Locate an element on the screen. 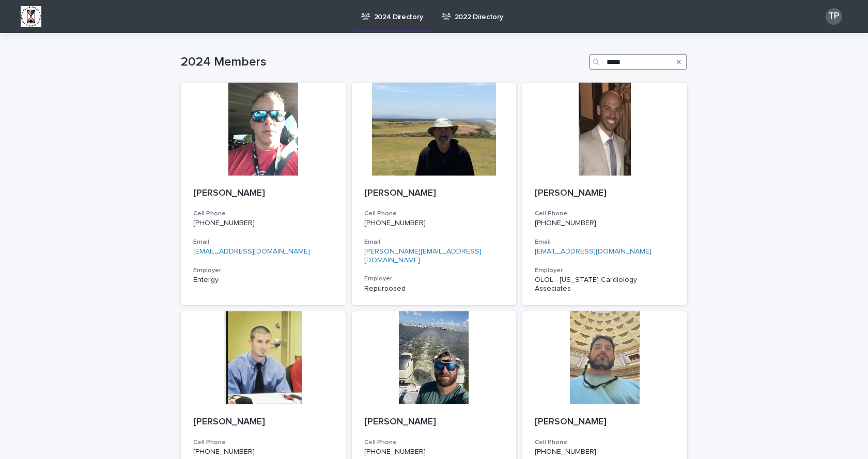 Image resolution: width=868 pixels, height=459 pixels. input: Search is located at coordinates (638, 62).